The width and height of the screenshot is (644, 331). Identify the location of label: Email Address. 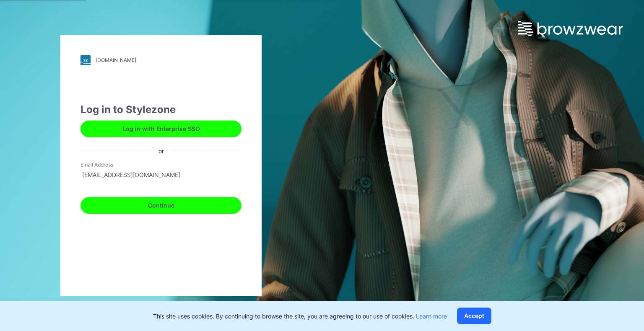
(110, 165).